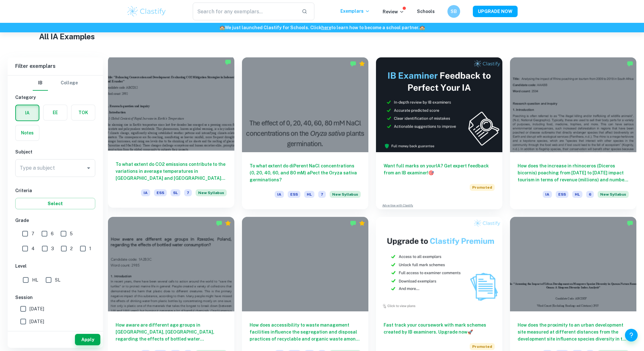 The width and height of the screenshot is (644, 351). I want to click on button: EE, so click(55, 113).